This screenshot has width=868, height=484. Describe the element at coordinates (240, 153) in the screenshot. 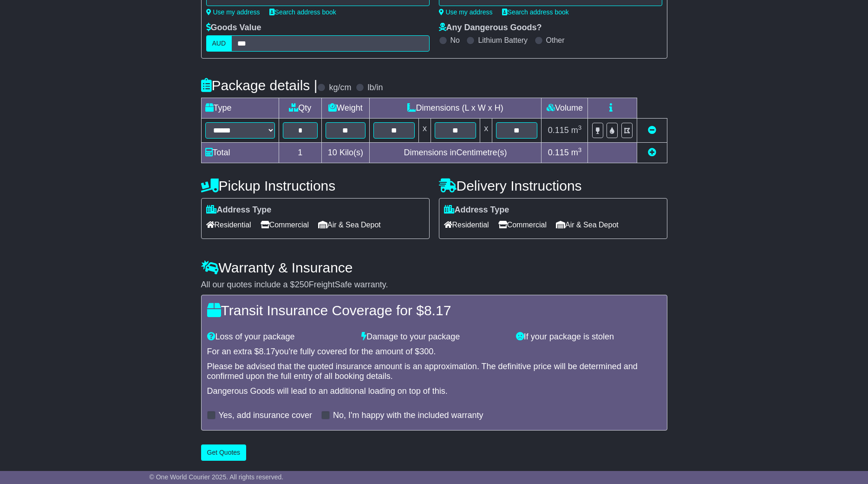

I see `td: Total` at that location.